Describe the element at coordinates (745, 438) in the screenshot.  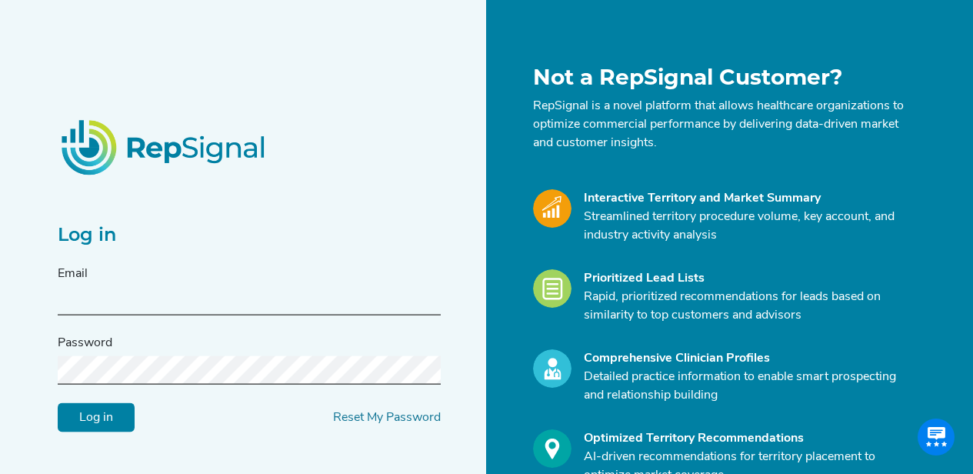
I see `div: Optimized Territory Recommendations` at that location.